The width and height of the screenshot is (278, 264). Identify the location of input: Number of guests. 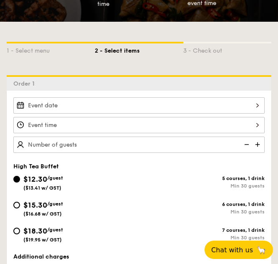
(139, 144).